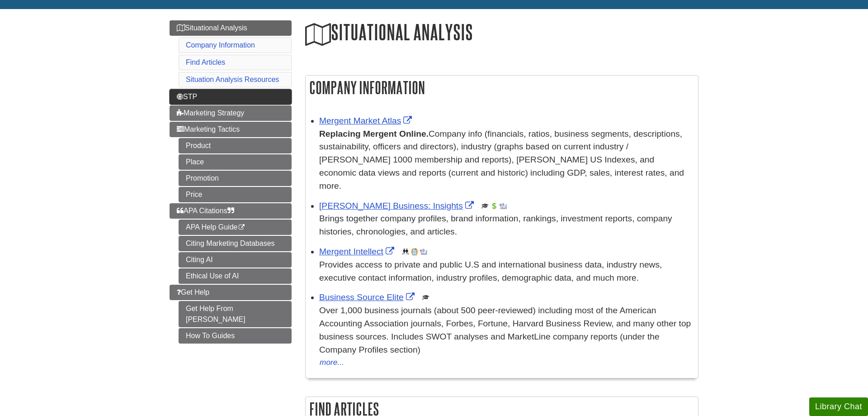  What do you see at coordinates (235, 179) in the screenshot?
I see `a: Promotion` at bounding box center [235, 179].